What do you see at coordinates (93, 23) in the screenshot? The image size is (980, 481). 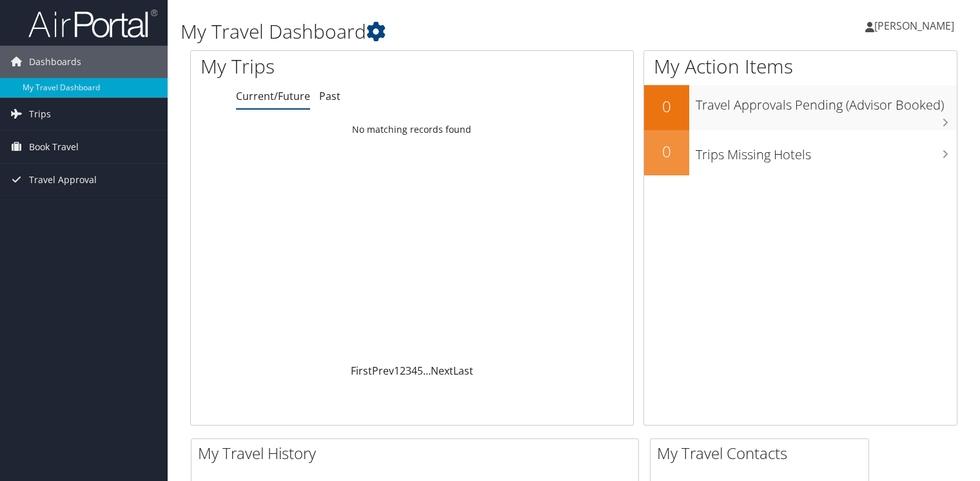 I see `img: airportal-logo.png` at bounding box center [93, 23].